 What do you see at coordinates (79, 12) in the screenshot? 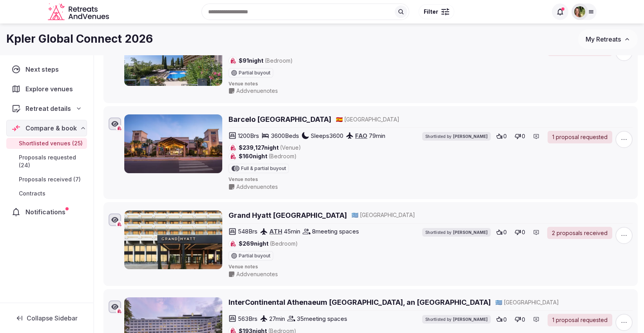
I see `svg: Retreats and Venues company logo` at bounding box center [79, 12].